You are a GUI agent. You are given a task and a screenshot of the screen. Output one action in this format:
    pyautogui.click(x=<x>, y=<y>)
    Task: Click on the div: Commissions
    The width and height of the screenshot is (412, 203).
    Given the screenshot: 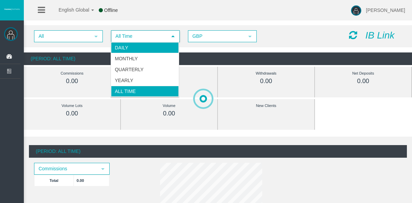 What is the action you would take?
    pyautogui.click(x=72, y=73)
    